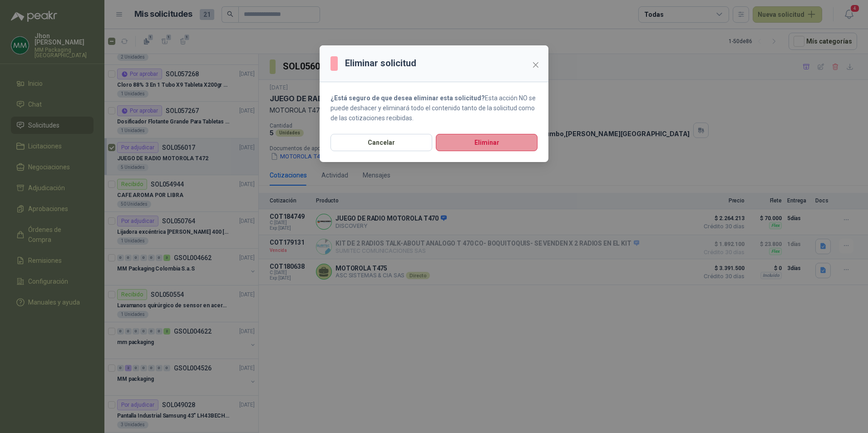 The height and width of the screenshot is (433, 868). I want to click on button: Eliminar, so click(487, 142).